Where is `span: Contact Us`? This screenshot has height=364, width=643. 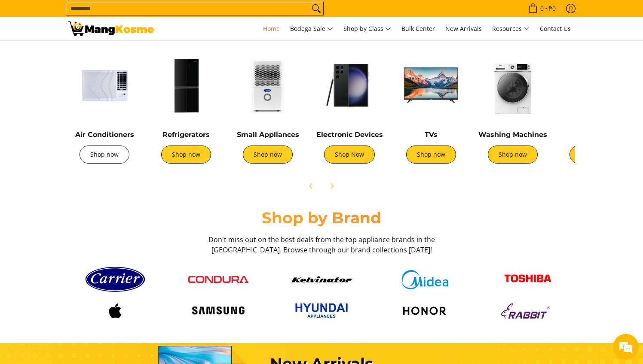
span: Contact Us is located at coordinates (555, 29).